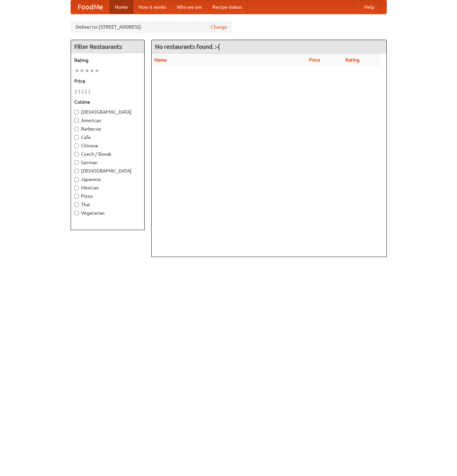  What do you see at coordinates (76, 137) in the screenshot?
I see `input: Cafe` at bounding box center [76, 137].